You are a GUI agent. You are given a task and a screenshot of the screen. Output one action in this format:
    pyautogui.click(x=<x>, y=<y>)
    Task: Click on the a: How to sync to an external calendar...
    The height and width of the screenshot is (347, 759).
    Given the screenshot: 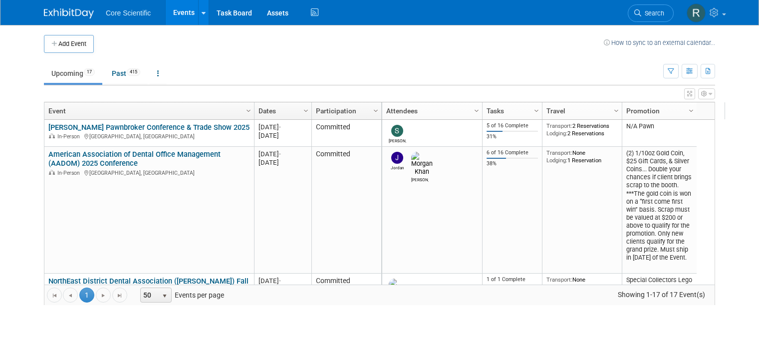 What is the action you would take?
    pyautogui.click(x=659, y=42)
    